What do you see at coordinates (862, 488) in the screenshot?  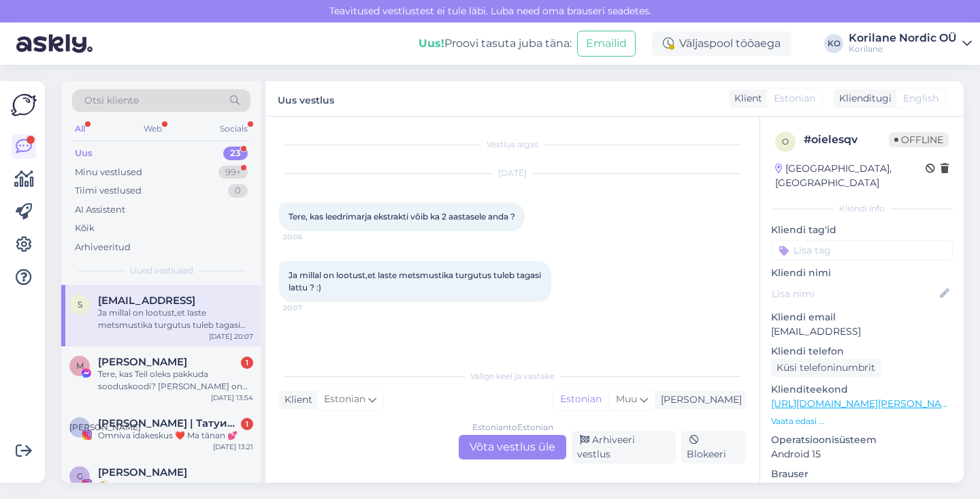 I see `p: Android 4.0` at bounding box center [862, 488].